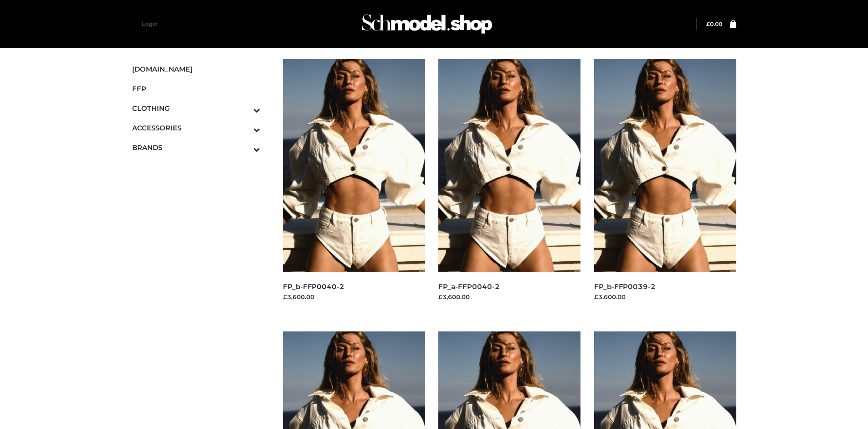  What do you see at coordinates (196, 108) in the screenshot?
I see `span: CLOTHING` at bounding box center [196, 108].